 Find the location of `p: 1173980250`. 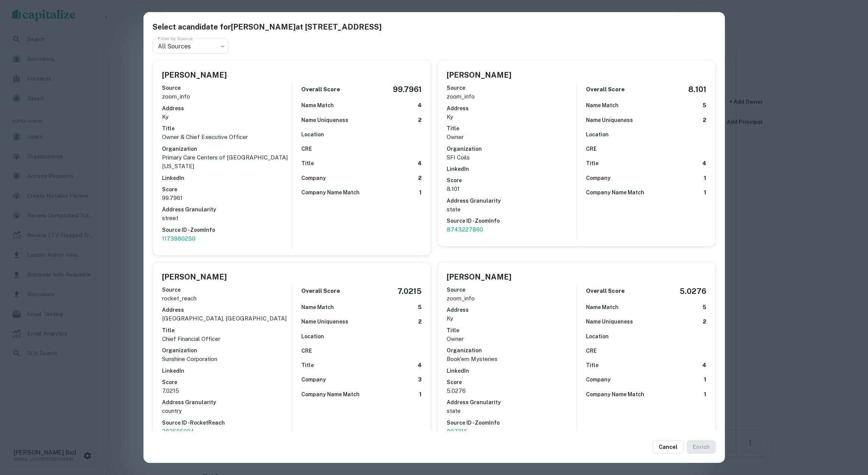

p: 1173980250 is located at coordinates (227, 238).